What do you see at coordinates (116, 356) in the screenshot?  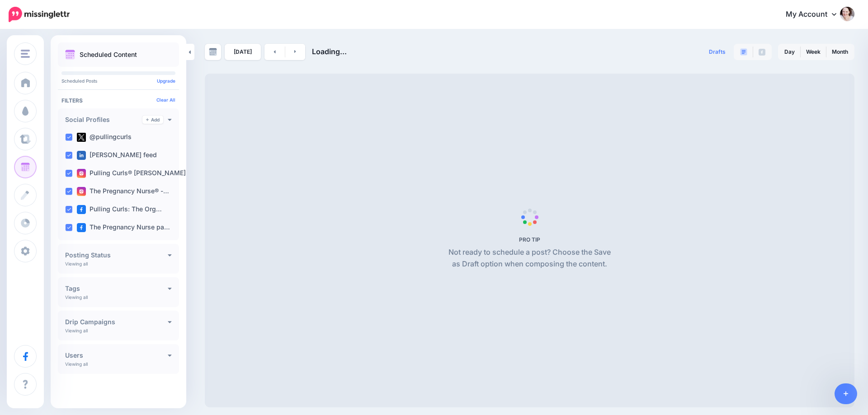 I see `h4: Users` at bounding box center [116, 356].